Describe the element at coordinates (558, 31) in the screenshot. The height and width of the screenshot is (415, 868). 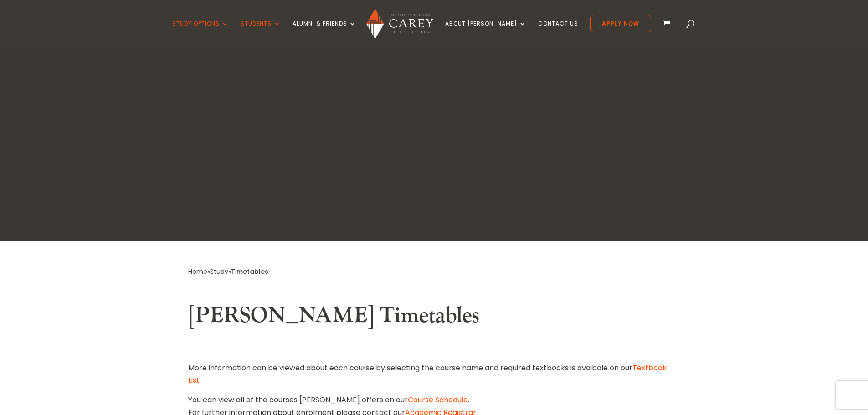
I see `a: Contact Us` at that location.